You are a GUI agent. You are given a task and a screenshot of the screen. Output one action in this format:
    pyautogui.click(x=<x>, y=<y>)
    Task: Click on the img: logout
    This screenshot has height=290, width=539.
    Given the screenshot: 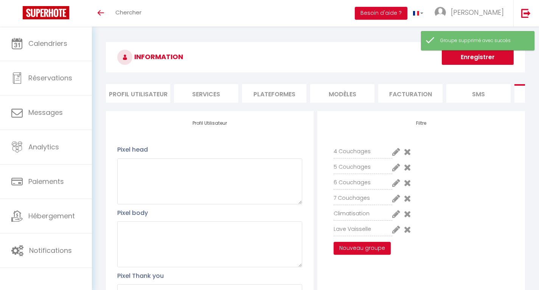 What is the action you would take?
    pyautogui.click(x=526, y=13)
    